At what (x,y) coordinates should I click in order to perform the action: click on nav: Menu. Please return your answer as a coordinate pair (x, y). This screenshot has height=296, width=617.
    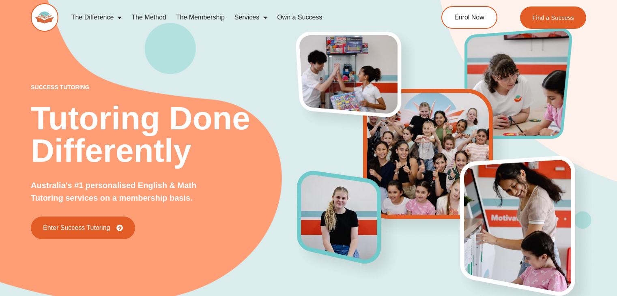
    Looking at the image, I should click on (238, 17).